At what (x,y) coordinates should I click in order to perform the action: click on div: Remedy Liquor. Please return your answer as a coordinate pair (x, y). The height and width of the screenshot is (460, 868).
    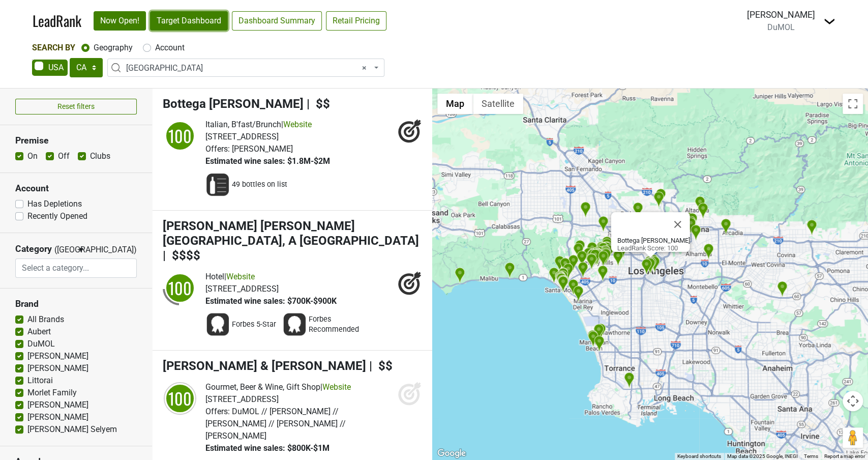
    Looking at the image, I should click on (638, 210).